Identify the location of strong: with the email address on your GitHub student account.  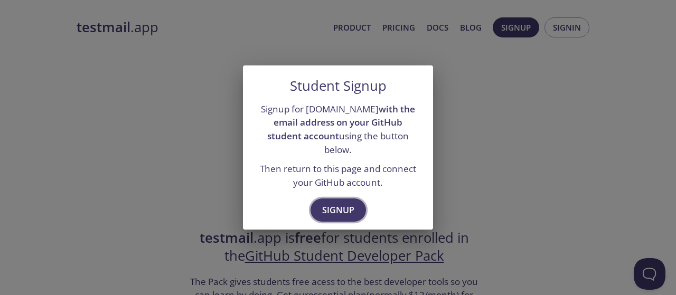
(341, 122).